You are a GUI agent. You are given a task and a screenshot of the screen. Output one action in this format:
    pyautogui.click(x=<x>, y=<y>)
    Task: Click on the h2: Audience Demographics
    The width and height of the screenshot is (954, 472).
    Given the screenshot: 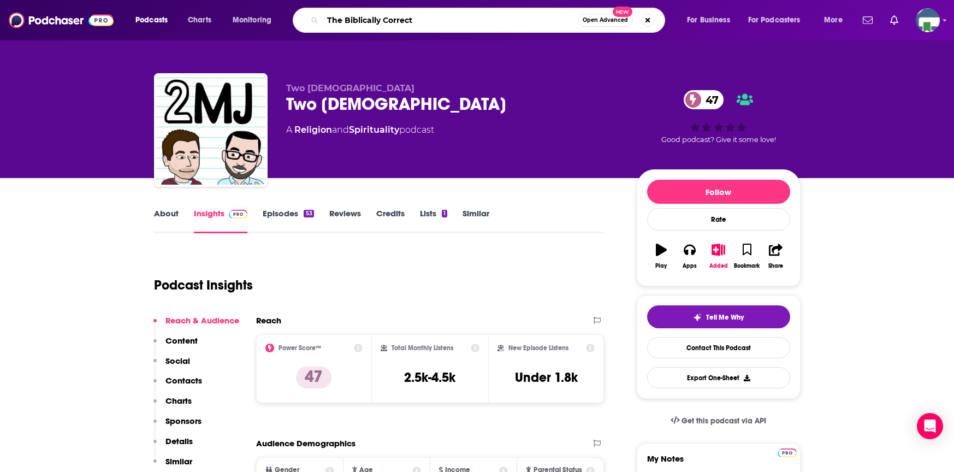 What is the action you would take?
    pyautogui.click(x=306, y=443)
    